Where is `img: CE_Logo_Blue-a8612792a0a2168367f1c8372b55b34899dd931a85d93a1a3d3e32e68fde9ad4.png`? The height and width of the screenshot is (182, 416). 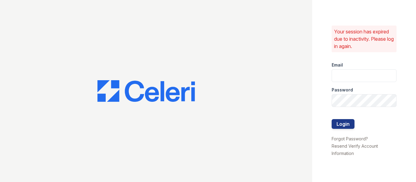
img: CE_Logo_Blue-a8612792a0a2168367f1c8372b55b34899dd931a85d93a1a3d3e32e68fde9ad4.png is located at coordinates (146, 91).